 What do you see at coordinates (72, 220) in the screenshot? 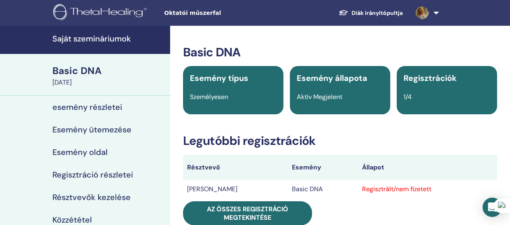
I see `h4: Közzététel` at bounding box center [72, 220].